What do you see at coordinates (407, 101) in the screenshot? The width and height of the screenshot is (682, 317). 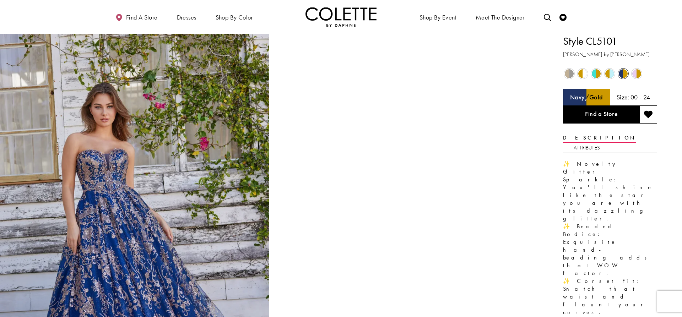 I see `video: Style CL5101 Colette by Daphne #1 autoplay loop mute video` at bounding box center [407, 101].